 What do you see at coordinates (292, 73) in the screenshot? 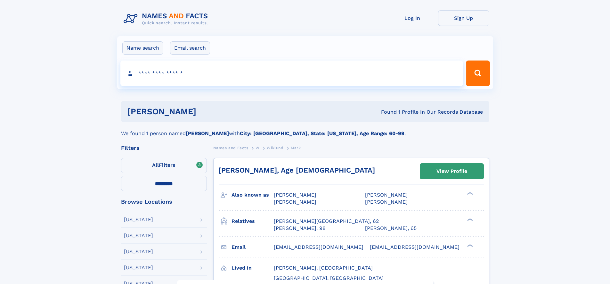
I see `input: search input` at bounding box center [292, 73].